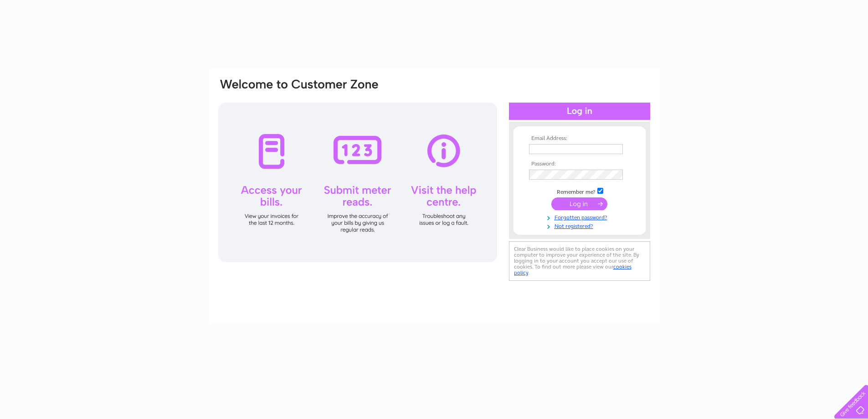 This screenshot has height=419, width=868. What do you see at coordinates (580, 164) in the screenshot?
I see `th: Password:` at bounding box center [580, 164].